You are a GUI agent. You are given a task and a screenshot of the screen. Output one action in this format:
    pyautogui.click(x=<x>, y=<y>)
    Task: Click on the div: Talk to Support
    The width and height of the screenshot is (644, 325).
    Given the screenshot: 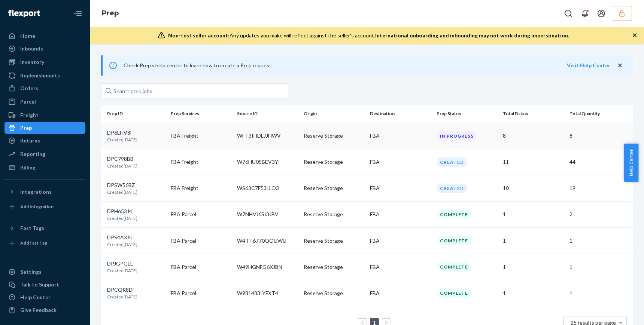 What is the action you would take?
    pyautogui.click(x=40, y=284)
    